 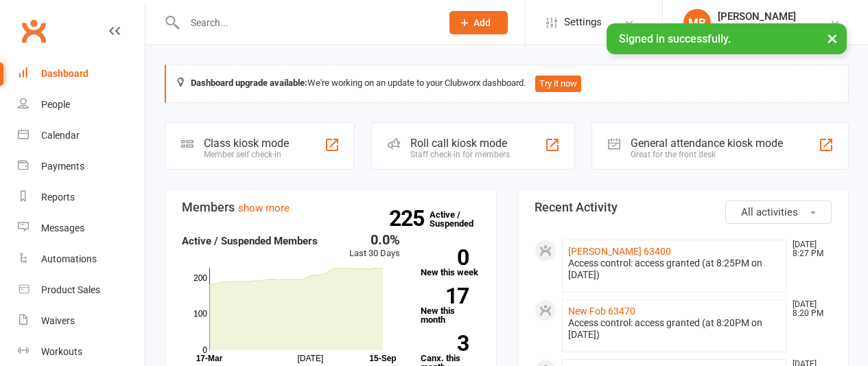 What do you see at coordinates (602, 311) in the screenshot?
I see `a: New Fob 63470` at bounding box center [602, 311].